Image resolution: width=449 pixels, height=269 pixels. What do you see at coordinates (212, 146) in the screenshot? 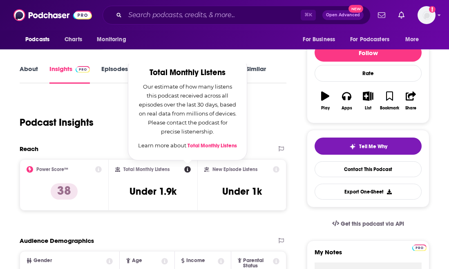
I see `a: Total Monthly Listens` at bounding box center [212, 146].